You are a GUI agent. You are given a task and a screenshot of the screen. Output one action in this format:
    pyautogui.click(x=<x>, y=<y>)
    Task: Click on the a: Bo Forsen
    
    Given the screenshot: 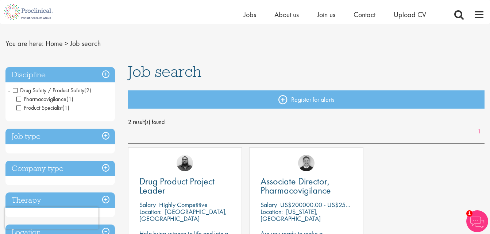 What is the action you would take?
    pyautogui.click(x=306, y=163)
    